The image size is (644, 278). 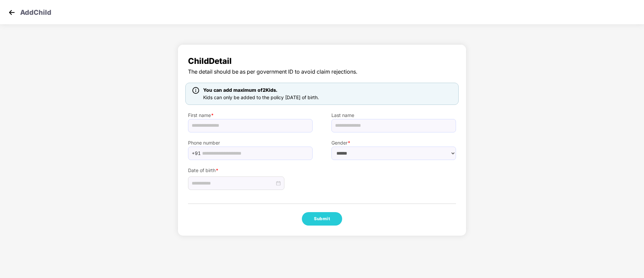 What do you see at coordinates (322, 61) in the screenshot?
I see `span: Child Detail` at bounding box center [322, 61].